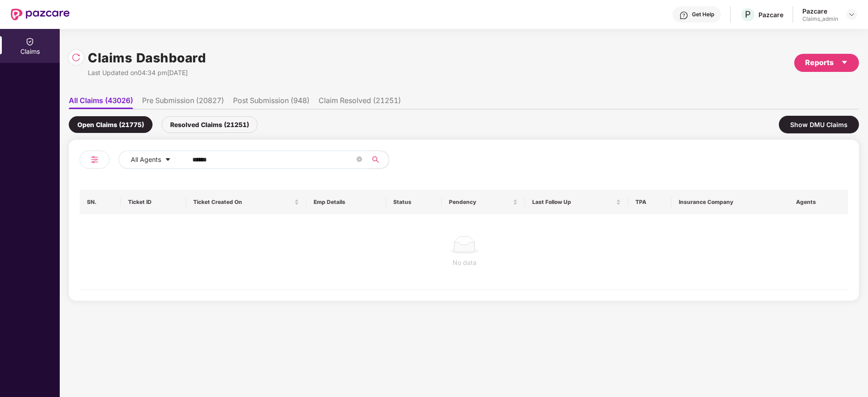 This screenshot has width=868, height=397. What do you see at coordinates (40, 14) in the screenshot?
I see `img: New Pazcare Logo` at bounding box center [40, 14].